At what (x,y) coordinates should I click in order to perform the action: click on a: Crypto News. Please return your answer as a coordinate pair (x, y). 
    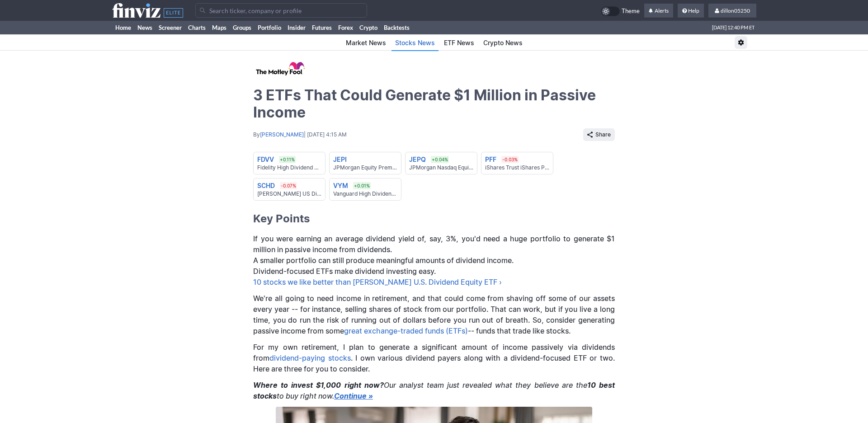
    Looking at the image, I should click on (503, 43).